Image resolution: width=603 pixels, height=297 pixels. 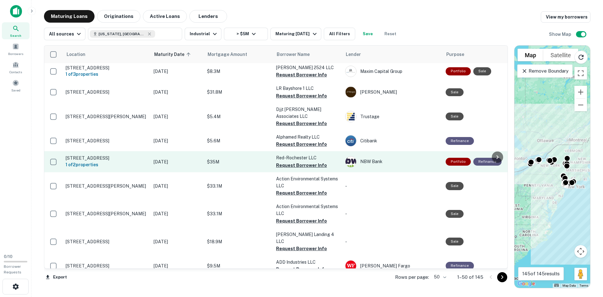 What do you see at coordinates (392, 54) in the screenshot?
I see `th: Lender` at bounding box center [392, 54].